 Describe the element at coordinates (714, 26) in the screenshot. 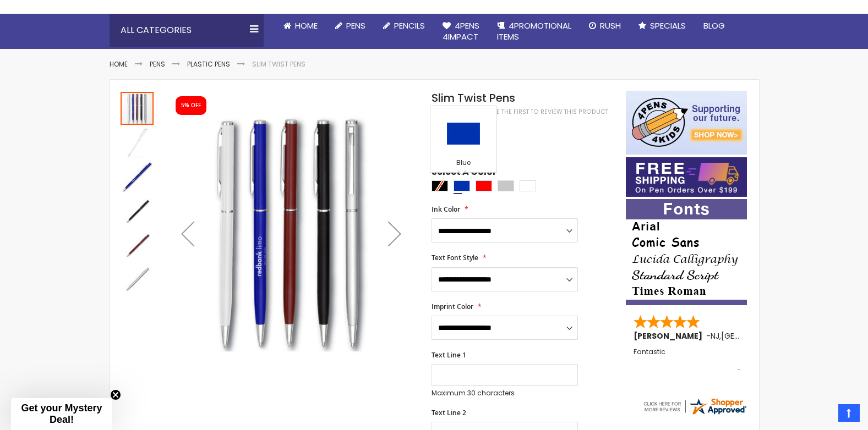

I see `a: Blog` at that location.